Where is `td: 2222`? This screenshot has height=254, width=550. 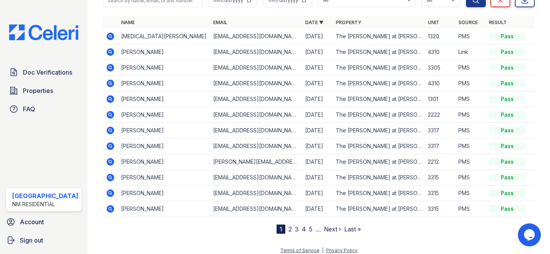
td: 2222 is located at coordinates (440, 115).